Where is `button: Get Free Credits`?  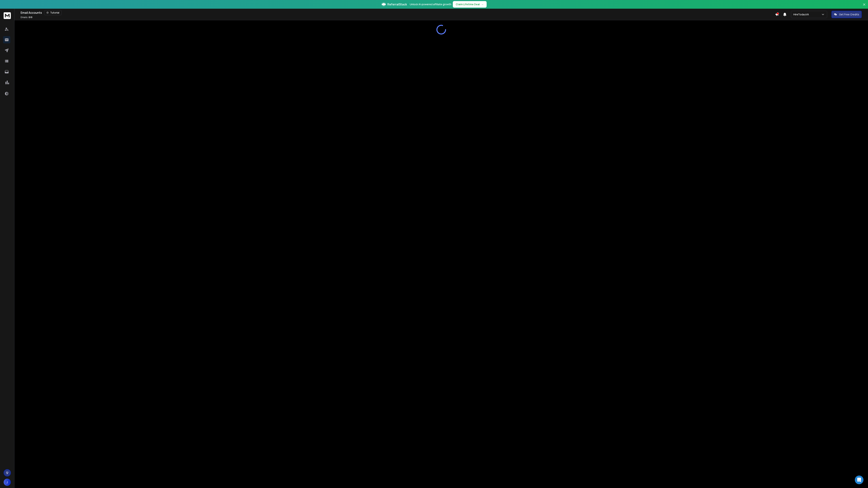 button: Get Free Credits is located at coordinates (847, 14).